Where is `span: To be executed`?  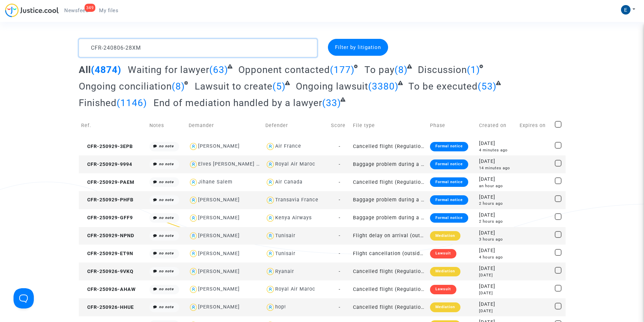
span: To be executed is located at coordinates (443, 86).